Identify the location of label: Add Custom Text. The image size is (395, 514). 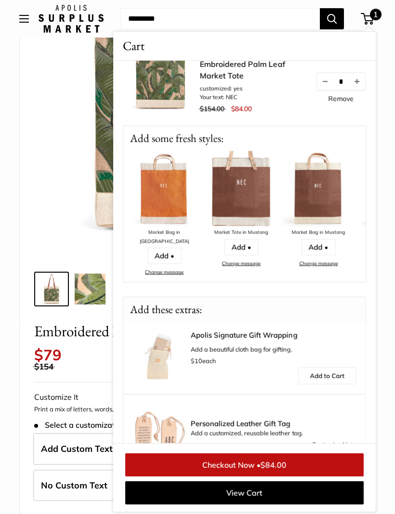
(198, 449).